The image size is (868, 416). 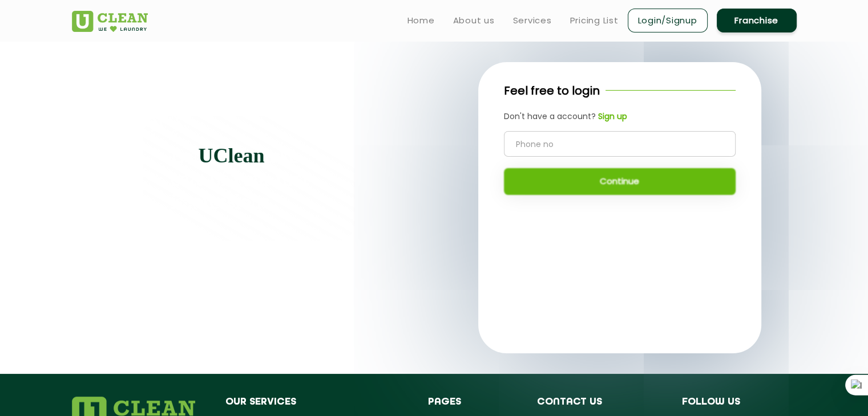 I want to click on p: Let take care of your first impressions, so click(x=249, y=178).